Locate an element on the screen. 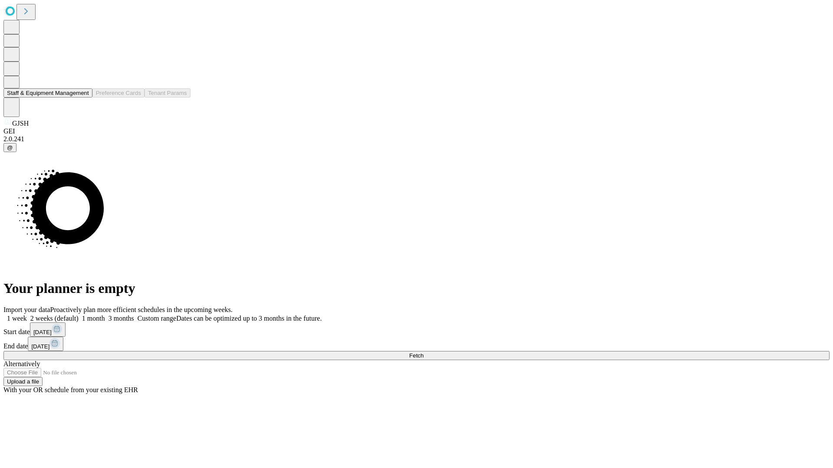  span: 3 months is located at coordinates (121, 318).